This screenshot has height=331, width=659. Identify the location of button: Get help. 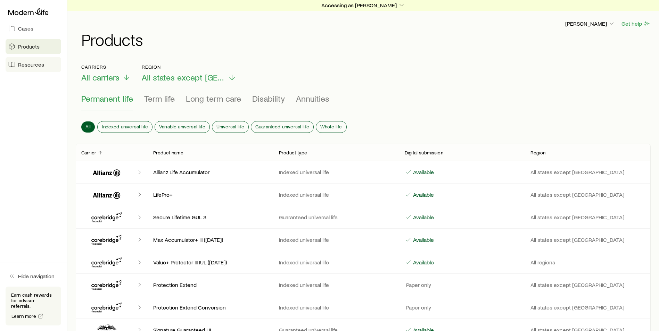
(635, 24).